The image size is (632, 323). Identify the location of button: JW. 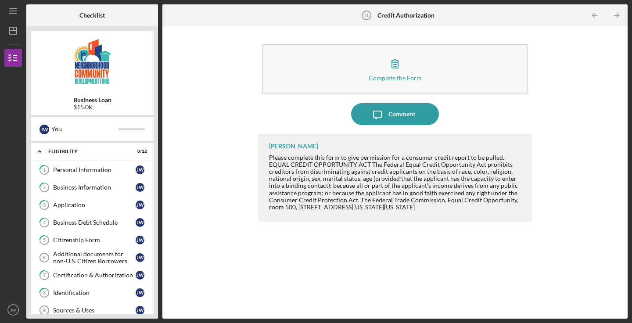
(13, 310).